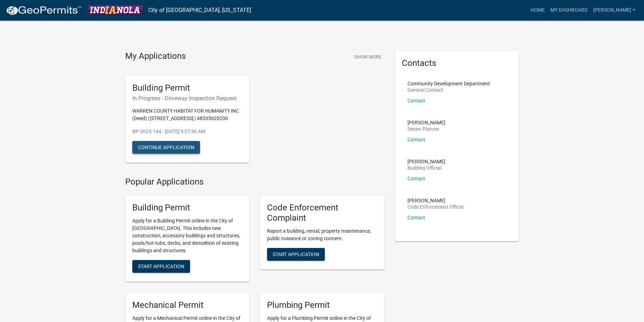 Image resolution: width=644 pixels, height=322 pixels. I want to click on p: Senior Planner, so click(426, 129).